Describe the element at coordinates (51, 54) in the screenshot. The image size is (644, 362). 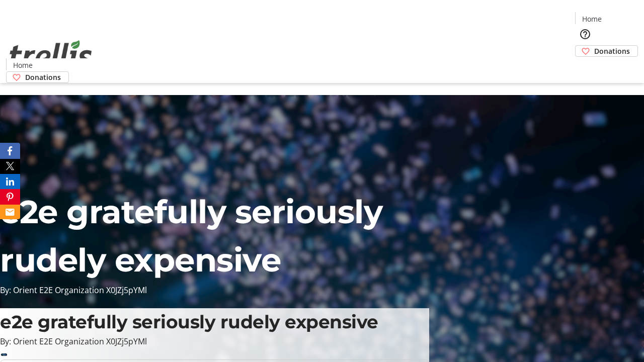
I see `img: Orient E2E Organization X0JZj5pYMl's Logo` at that location.